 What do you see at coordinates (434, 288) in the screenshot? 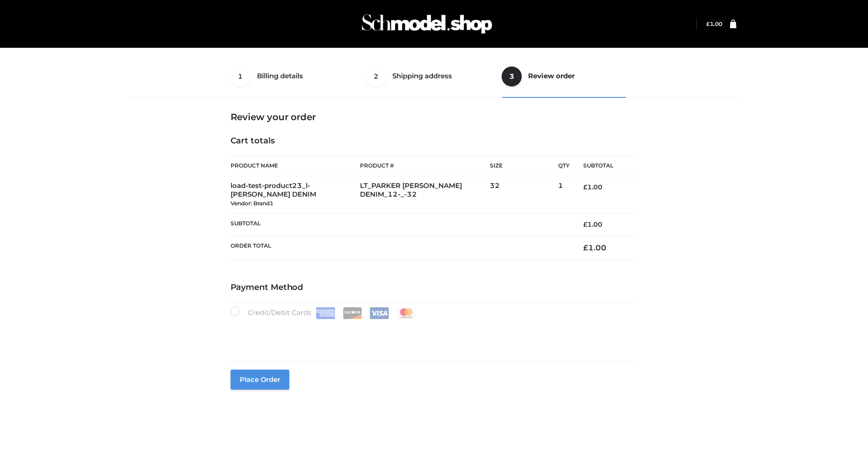
I see `h4: Payment Method` at bounding box center [434, 288].